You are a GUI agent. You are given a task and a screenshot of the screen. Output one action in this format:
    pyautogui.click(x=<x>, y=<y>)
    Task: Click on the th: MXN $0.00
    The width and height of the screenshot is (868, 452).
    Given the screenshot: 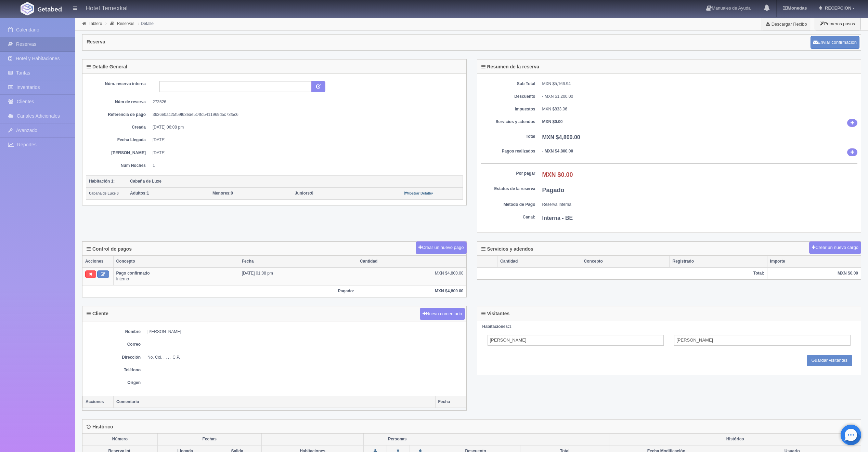 What is the action you would take?
    pyautogui.click(x=813, y=273)
    